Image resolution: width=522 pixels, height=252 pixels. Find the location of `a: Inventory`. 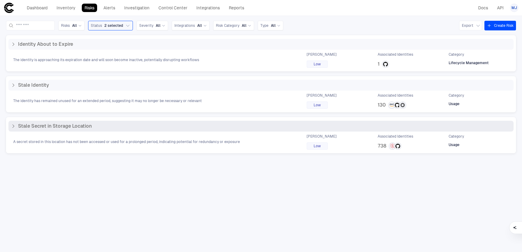

a: Inventory is located at coordinates (66, 8).